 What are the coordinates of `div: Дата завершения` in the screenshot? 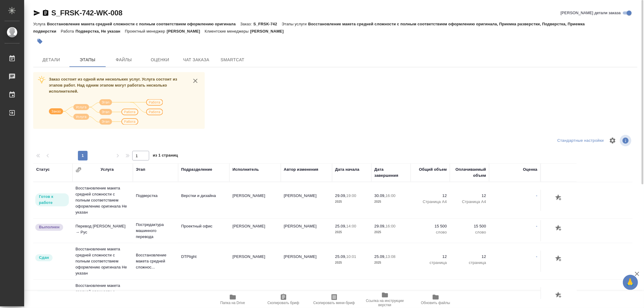 It's located at (391, 173).